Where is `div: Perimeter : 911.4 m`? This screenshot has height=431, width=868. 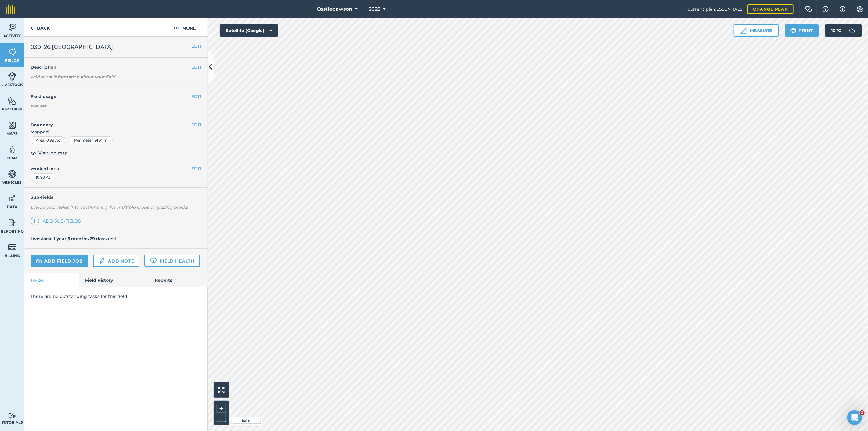 div: Perimeter : 911.4 m is located at coordinates (91, 140).